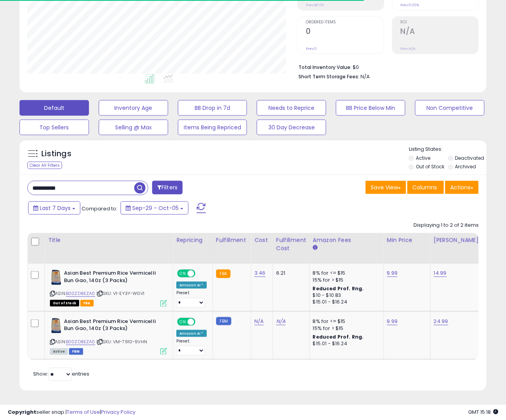 This screenshot has width=506, height=420. Describe the element at coordinates (329, 76) in the screenshot. I see `b: Short Term Storage Fees:` at that location.